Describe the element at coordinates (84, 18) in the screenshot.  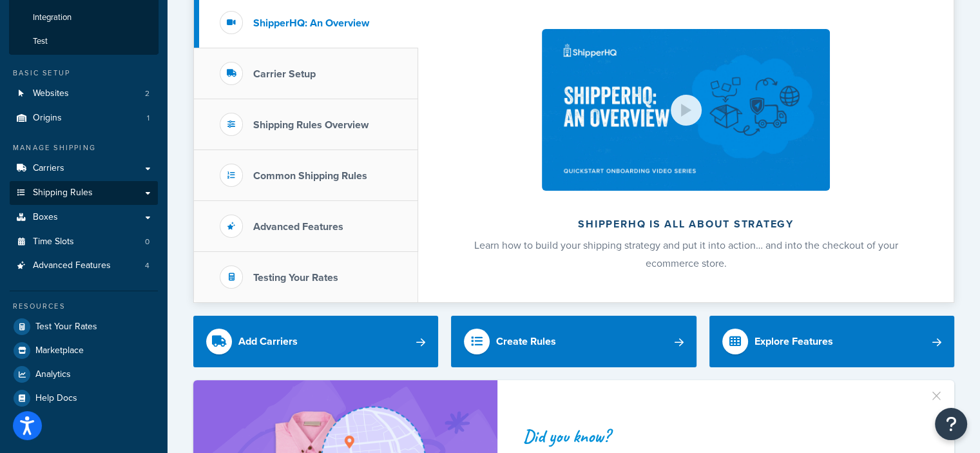
I see `li: Integration` at that location.